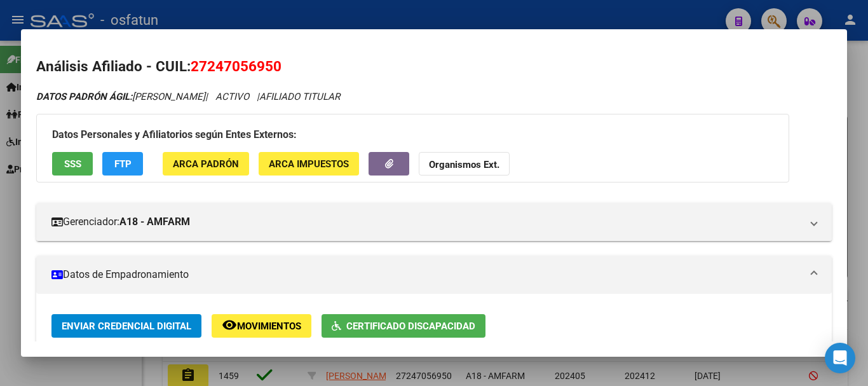 The width and height of the screenshot is (868, 386). Describe the element at coordinates (206, 164) in the screenshot. I see `span: ARCA Padrón` at that location.